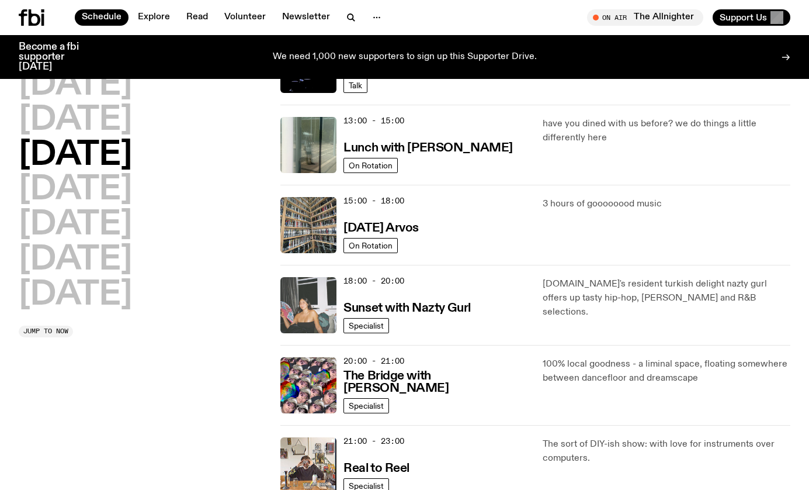 Image resolution: width=809 pixels, height=490 pixels. I want to click on p: have you dined with us before? we do things a little differently here, so click(667, 131).